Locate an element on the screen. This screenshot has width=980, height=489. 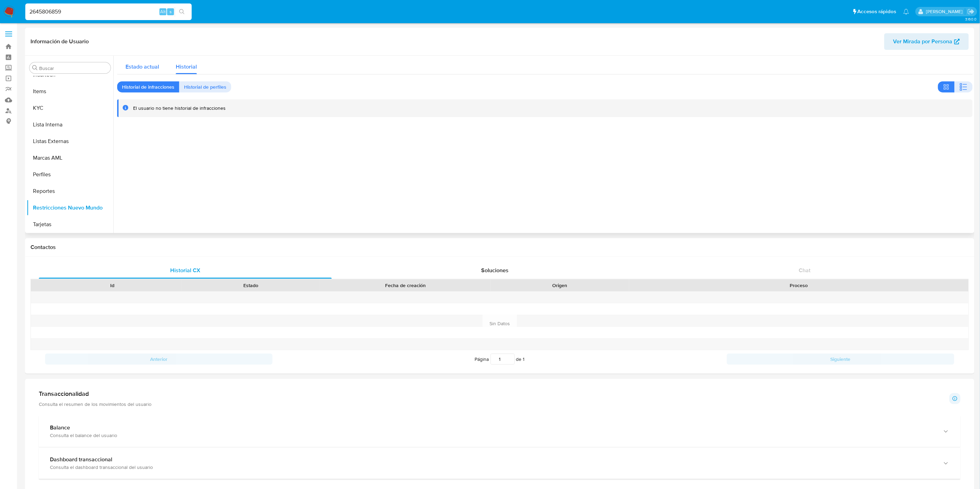
button: Perfiles is located at coordinates (70, 175).